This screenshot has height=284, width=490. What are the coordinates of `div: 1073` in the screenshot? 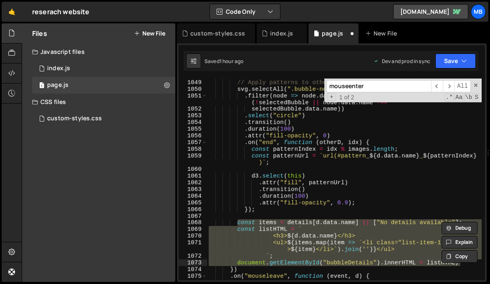 It's located at (193, 263).